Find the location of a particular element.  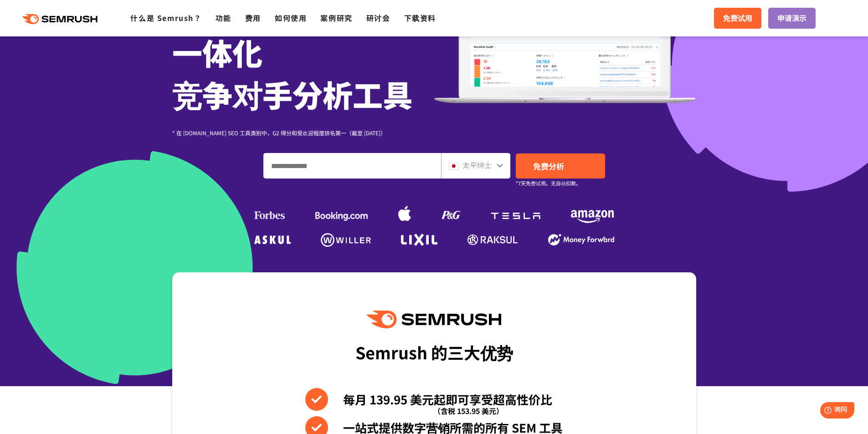

font: 功能 is located at coordinates (224, 17).